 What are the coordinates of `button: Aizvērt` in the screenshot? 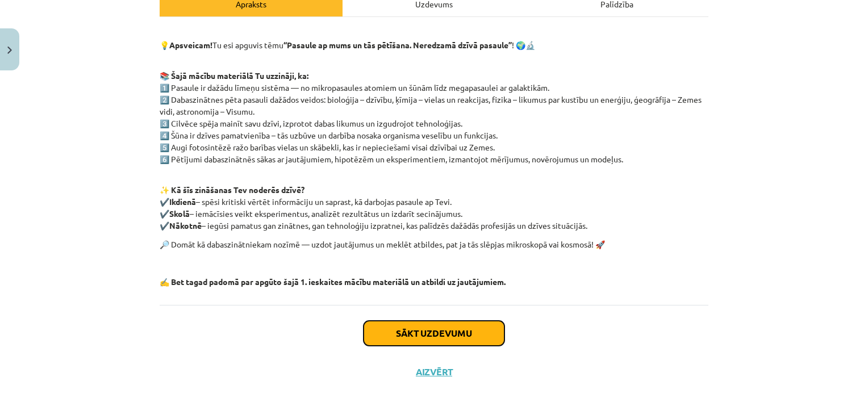 It's located at (434, 371).